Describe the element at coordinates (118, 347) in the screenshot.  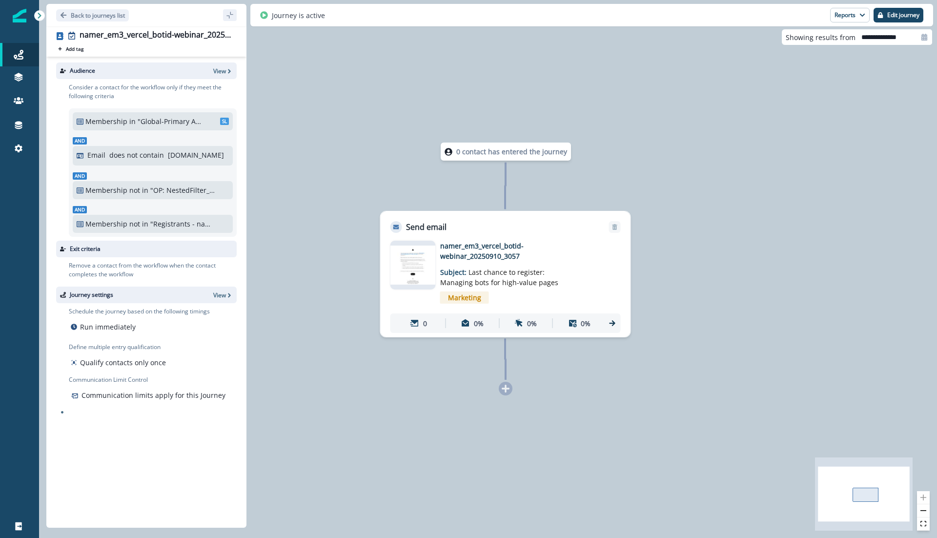
I see `p: Define multiple entry qualification` at that location.